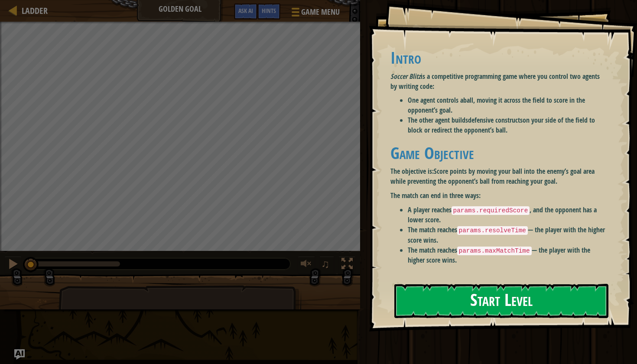 The width and height of the screenshot is (637, 364). I want to click on li: The other agent builds on your side of the field to block or redirect the opponent’s ball., so click(507, 125).